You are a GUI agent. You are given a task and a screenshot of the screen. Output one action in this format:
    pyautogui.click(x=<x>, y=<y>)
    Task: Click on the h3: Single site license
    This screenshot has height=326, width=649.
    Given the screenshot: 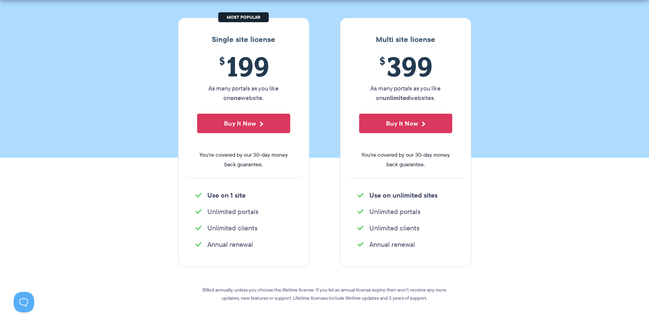 What is the action you would take?
    pyautogui.click(x=244, y=40)
    